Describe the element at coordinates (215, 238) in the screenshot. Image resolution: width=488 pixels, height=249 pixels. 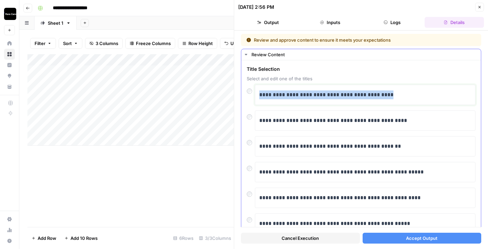
I see `div: 3/3 Columns` at that location.